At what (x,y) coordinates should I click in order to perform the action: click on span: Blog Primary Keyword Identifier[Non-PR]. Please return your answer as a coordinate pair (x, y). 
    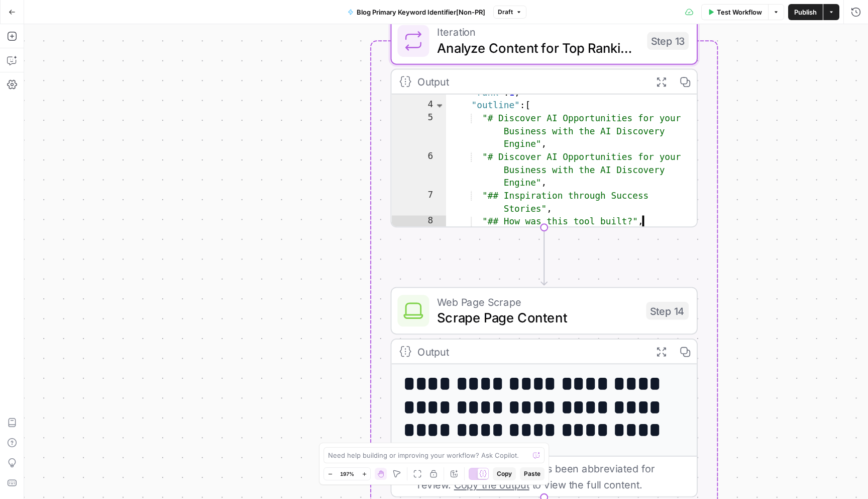
    Looking at the image, I should click on (421, 12).